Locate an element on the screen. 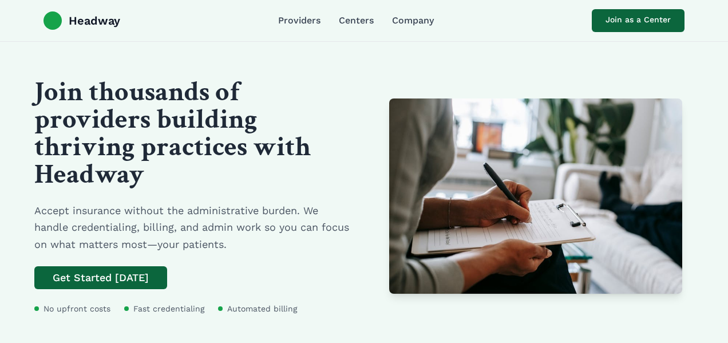 The width and height of the screenshot is (728, 343). span: Headway is located at coordinates (94, 21).